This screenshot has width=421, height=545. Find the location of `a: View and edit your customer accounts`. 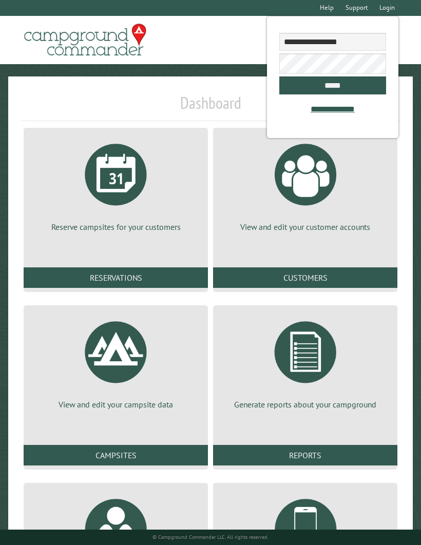

a: View and edit your customer accounts is located at coordinates (305, 184).